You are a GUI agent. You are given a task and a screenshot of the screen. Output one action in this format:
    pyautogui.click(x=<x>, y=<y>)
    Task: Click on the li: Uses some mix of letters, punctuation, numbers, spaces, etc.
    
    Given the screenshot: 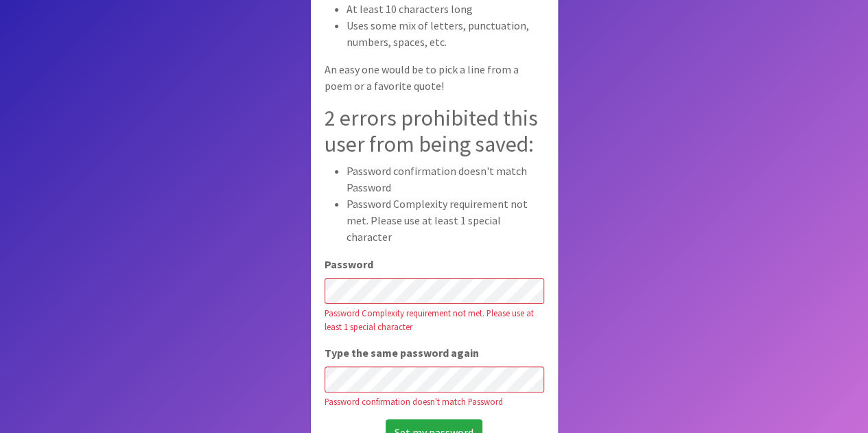 What is the action you would take?
    pyautogui.click(x=445, y=33)
    